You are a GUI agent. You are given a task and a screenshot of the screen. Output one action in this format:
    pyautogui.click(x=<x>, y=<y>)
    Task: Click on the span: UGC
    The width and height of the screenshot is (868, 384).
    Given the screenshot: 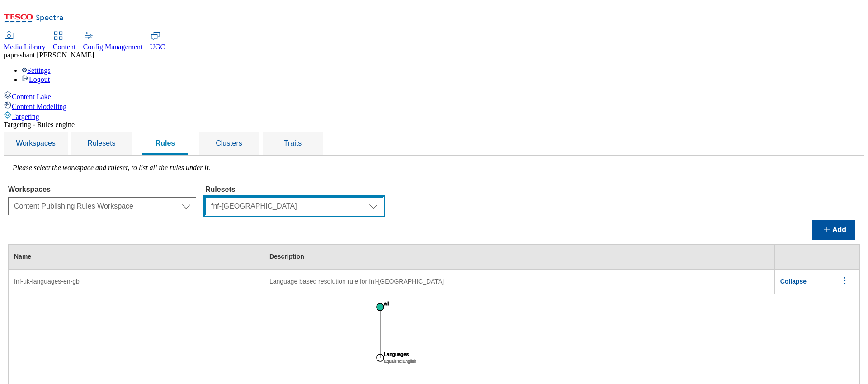 What is the action you would take?
    pyautogui.click(x=158, y=46)
    